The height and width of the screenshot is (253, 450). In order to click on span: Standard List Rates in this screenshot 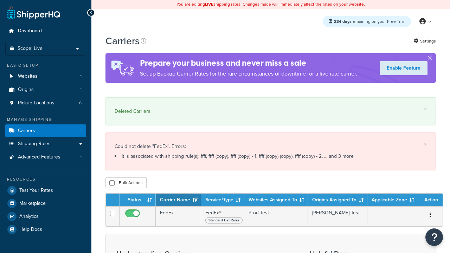, I will do `click(224, 220)`.